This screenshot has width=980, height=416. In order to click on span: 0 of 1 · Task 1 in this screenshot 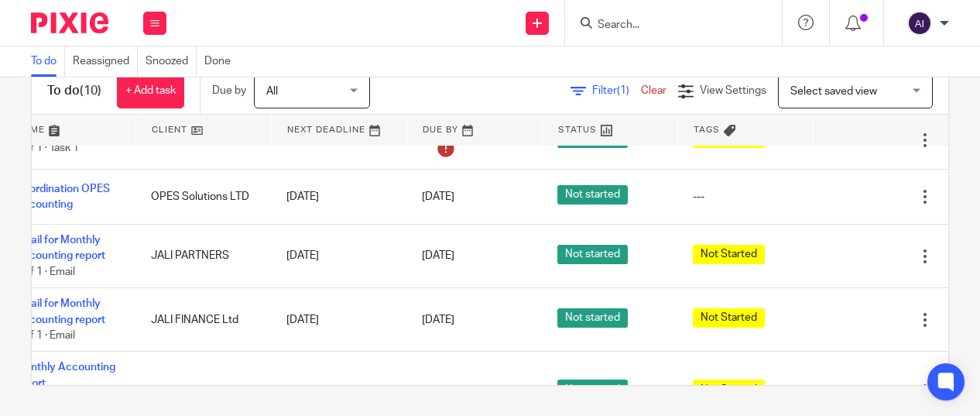, I will do `click(47, 148)`.